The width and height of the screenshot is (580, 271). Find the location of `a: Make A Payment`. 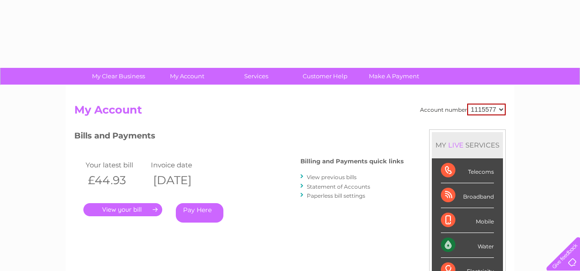

a: Make A Payment is located at coordinates (394, 76).